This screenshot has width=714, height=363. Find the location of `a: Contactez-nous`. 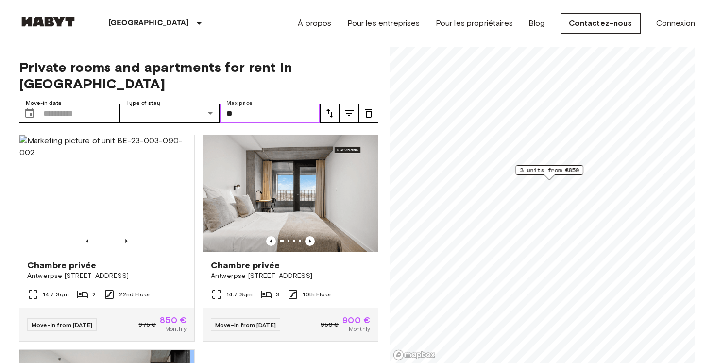

a: Contactez-nous is located at coordinates (600, 23).